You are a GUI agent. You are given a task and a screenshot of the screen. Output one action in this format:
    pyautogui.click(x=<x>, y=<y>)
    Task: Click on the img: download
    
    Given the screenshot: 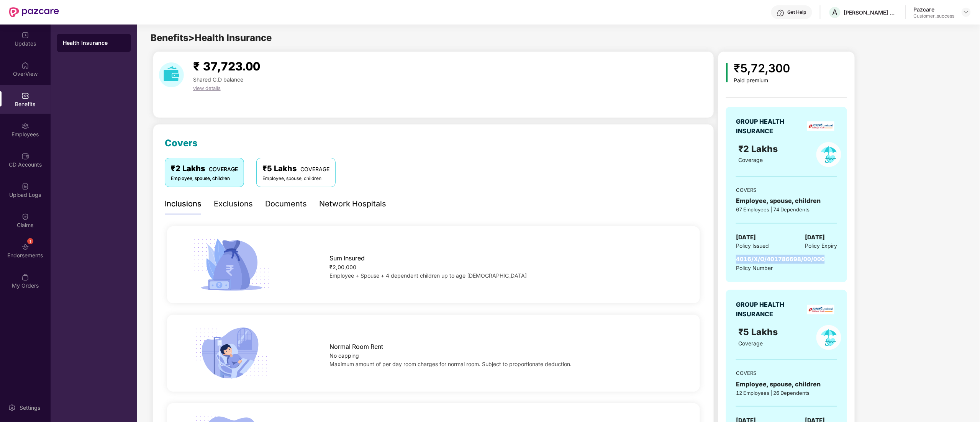 What is the action you would take?
    pyautogui.click(x=171, y=75)
    